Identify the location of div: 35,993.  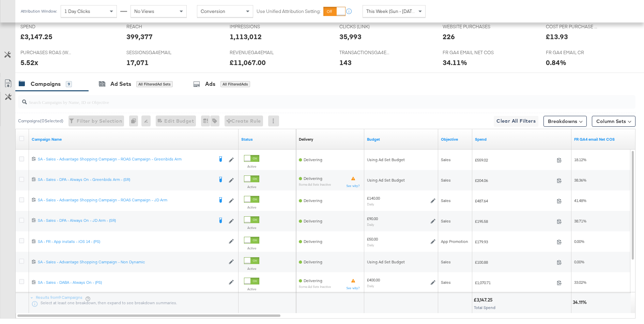
(350, 36).